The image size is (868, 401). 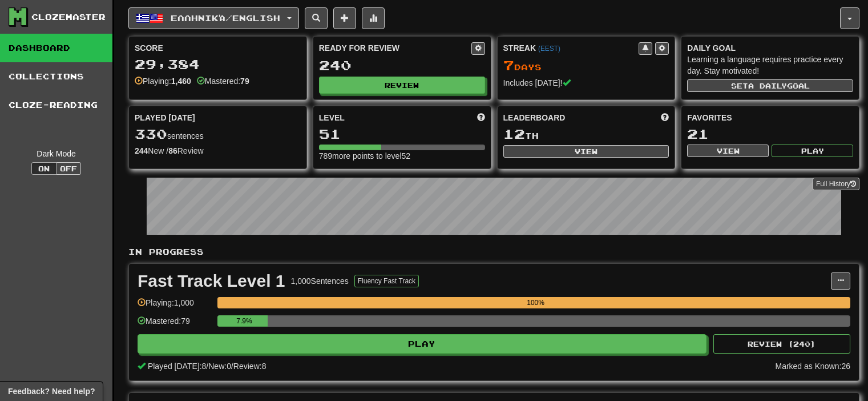 I want to click on div: 29,384, so click(x=218, y=64).